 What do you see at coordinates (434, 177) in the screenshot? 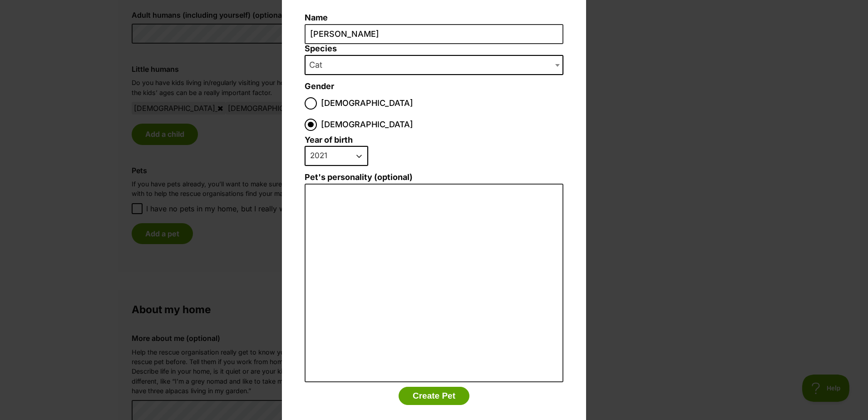
I see `label: Pet's personality (optional)` at bounding box center [434, 177].